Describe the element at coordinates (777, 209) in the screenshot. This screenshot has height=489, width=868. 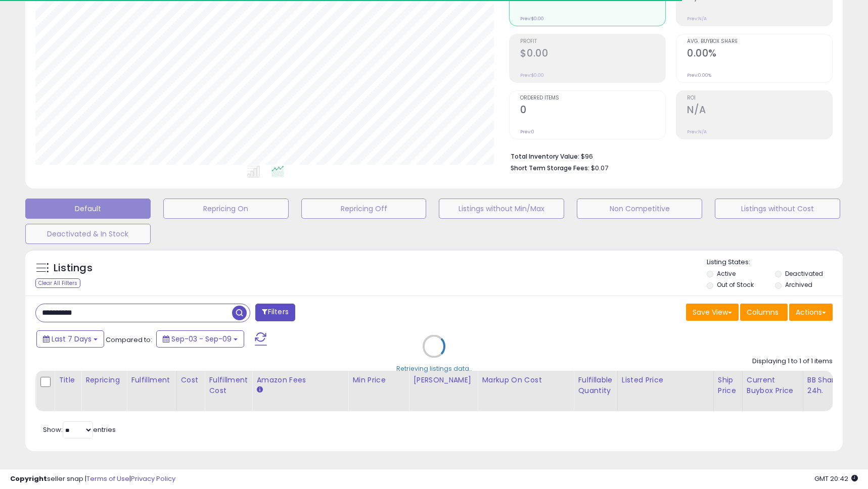
I see `button: Listings without Cost` at that location.